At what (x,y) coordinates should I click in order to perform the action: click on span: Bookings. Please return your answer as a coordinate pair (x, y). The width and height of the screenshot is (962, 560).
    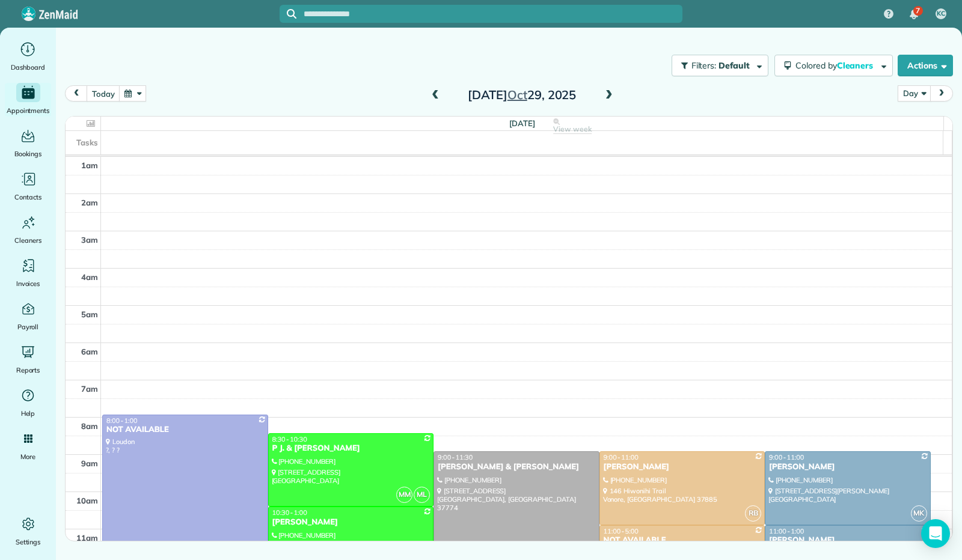
    Looking at the image, I should click on (28, 153).